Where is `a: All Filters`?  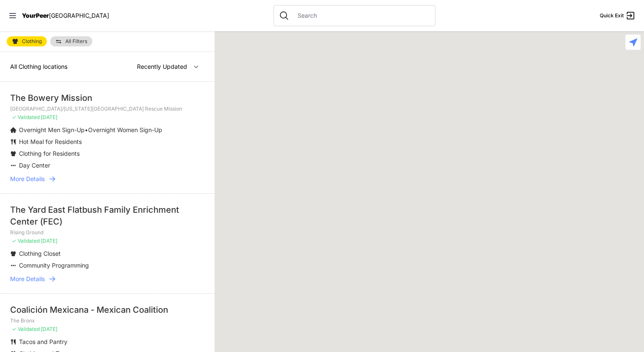 a: All Filters is located at coordinates (71, 41).